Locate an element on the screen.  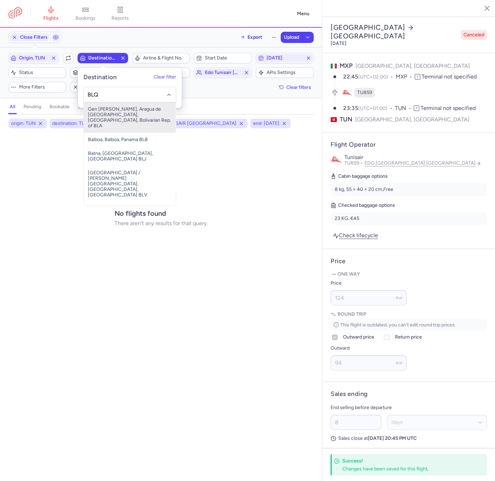
span: origin: TUN is located at coordinates (23, 123).